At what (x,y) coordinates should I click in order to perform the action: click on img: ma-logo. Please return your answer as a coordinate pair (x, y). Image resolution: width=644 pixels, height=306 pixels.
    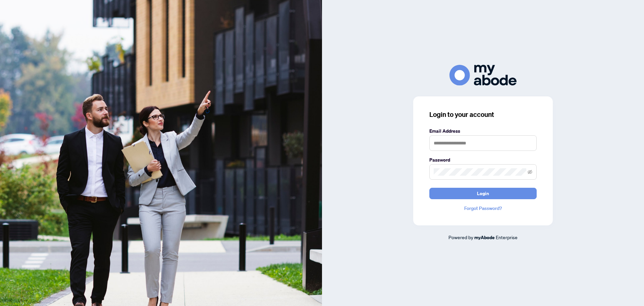
    Looking at the image, I should click on (483, 75).